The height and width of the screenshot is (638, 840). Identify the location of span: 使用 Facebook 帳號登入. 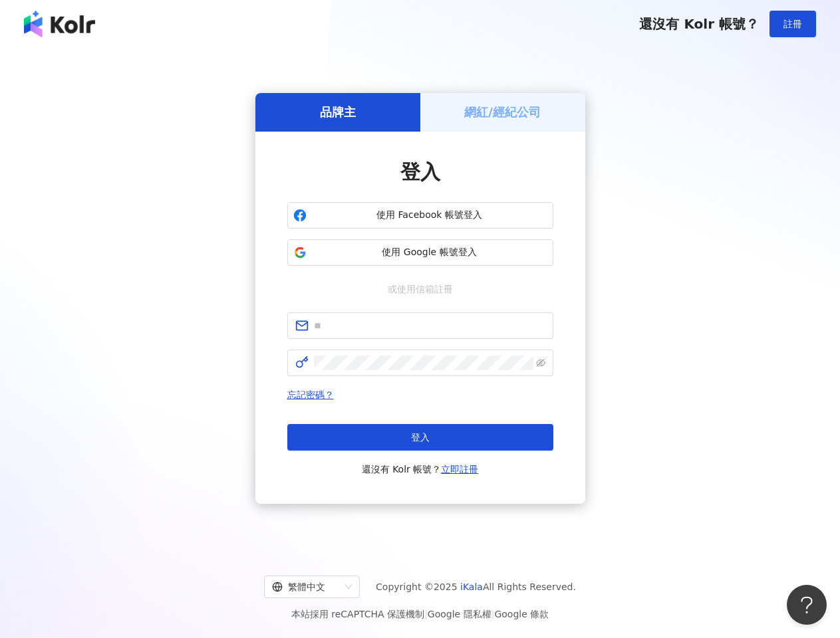
(430, 215).